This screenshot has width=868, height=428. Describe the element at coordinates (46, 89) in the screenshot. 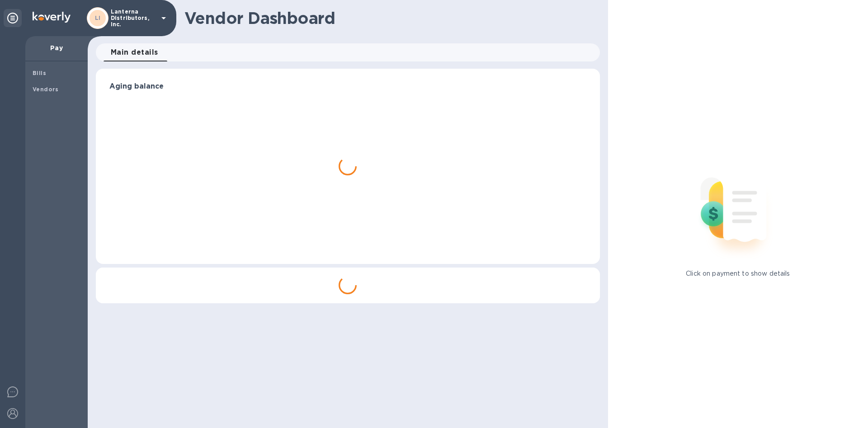

I see `b: Vendors` at that location.